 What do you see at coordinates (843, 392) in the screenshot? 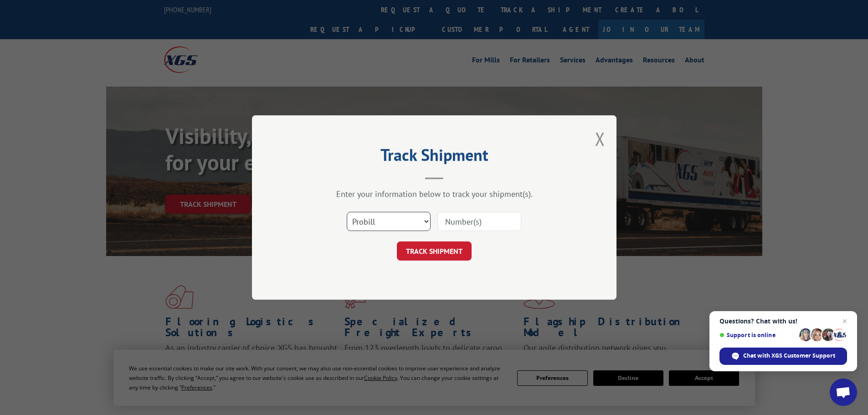
I see `div: Open chat` at bounding box center [843, 392].